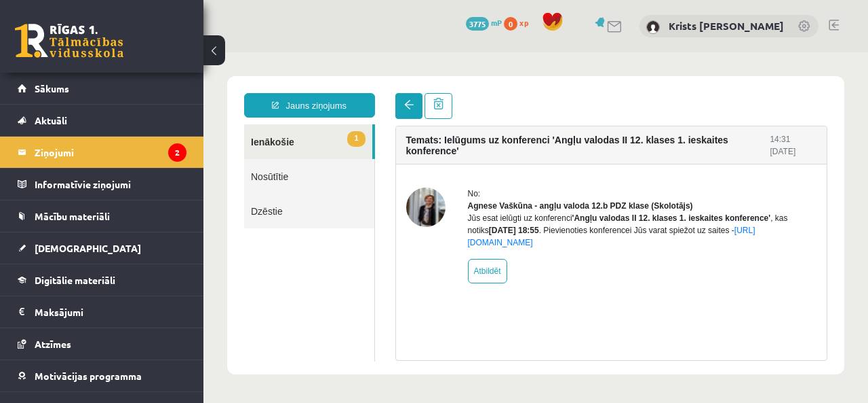 Image resolution: width=868 pixels, height=403 pixels. I want to click on span: 1, so click(152, 86).